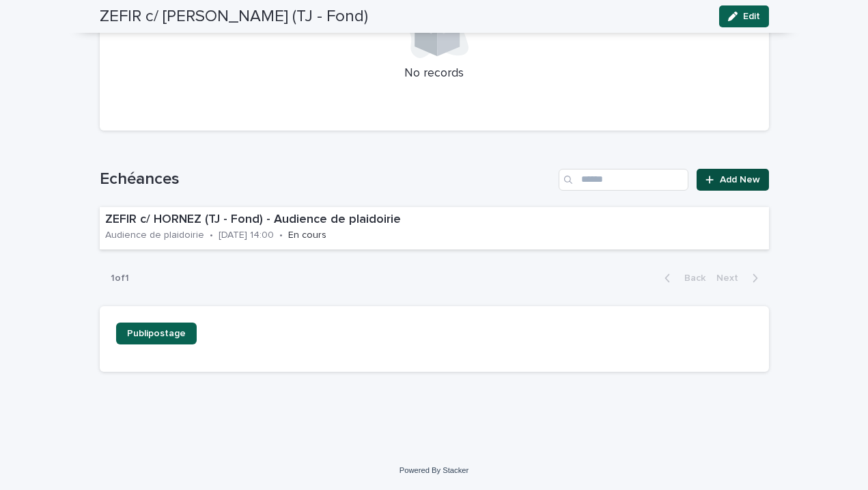 Image resolution: width=868 pixels, height=490 pixels. Describe the element at coordinates (751, 17) in the screenshot. I see `span: Edit` at that location.